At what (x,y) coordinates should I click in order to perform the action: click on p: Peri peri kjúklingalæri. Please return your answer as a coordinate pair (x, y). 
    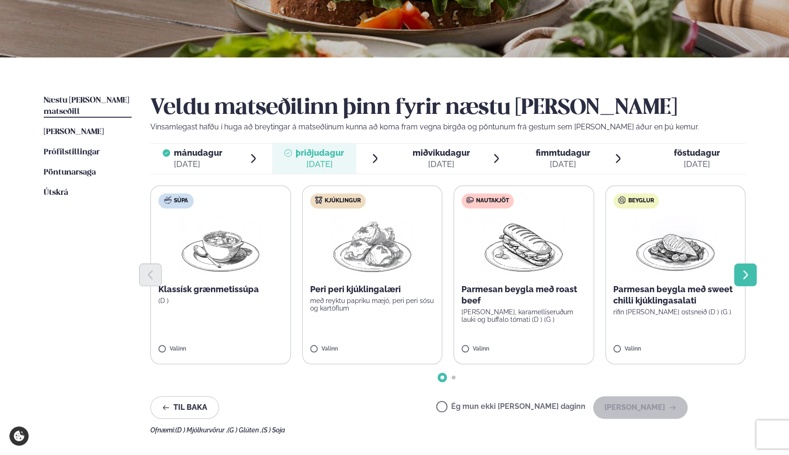
    Looking at the image, I should click on (372, 289).